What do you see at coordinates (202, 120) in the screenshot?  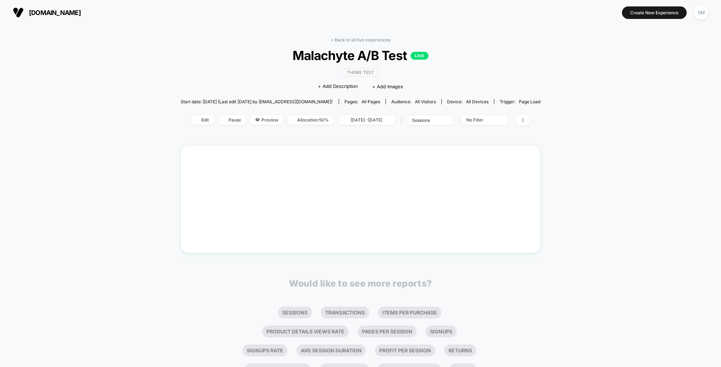 I see `span: Edit` at bounding box center [202, 120].